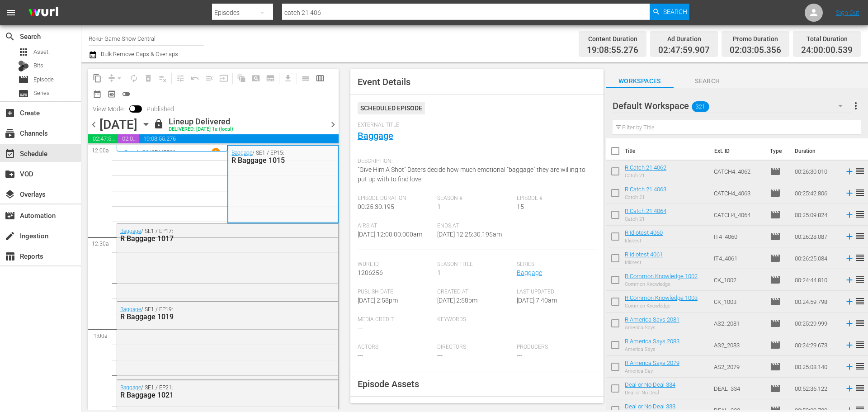 Image resolution: width=868 pixels, height=412 pixels. I want to click on a: Baggage, so click(242, 153).